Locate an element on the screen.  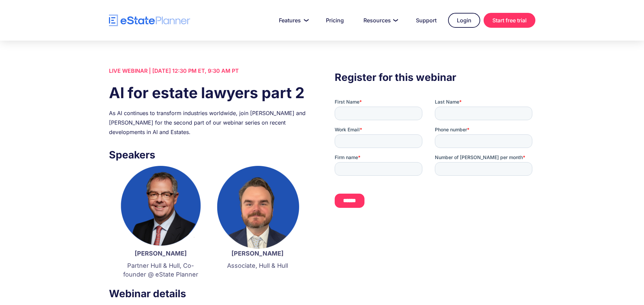
h1: AI for estate lawyers part 2 is located at coordinates (209, 93).